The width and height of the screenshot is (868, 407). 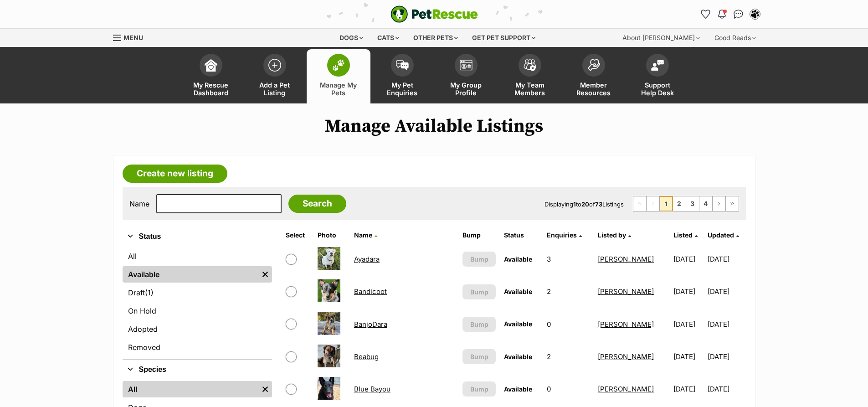 What do you see at coordinates (338, 76) in the screenshot?
I see `a: Manage My Pets` at bounding box center [338, 76].